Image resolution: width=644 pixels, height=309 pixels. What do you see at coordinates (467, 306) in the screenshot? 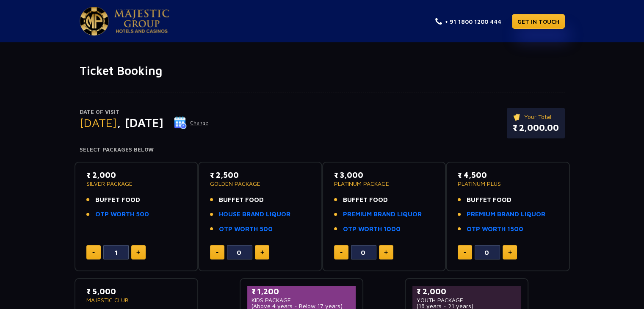
I see `p: (18 years - 21 years)` at bounding box center [467, 306].